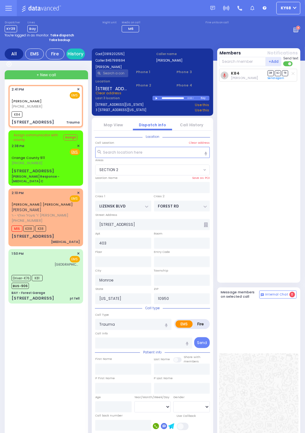 This screenshot has height=433, width=305. What do you see at coordinates (11, 29) in the screenshot?
I see `span: KY39` at bounding box center [11, 29].